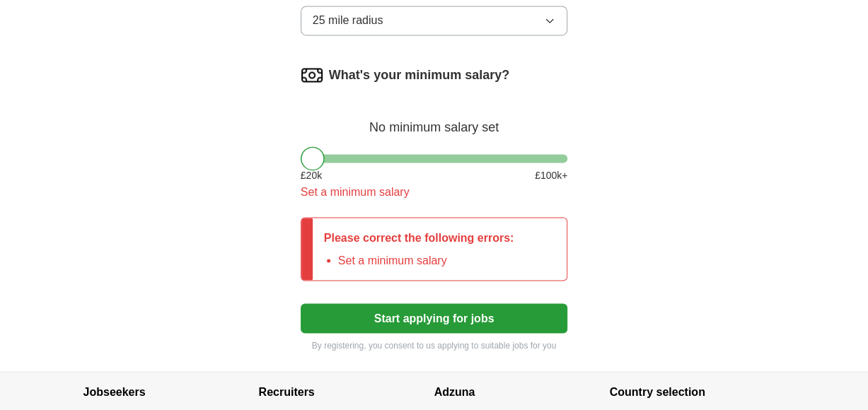  What do you see at coordinates (426, 260) in the screenshot?
I see `li: Set a minimum salary` at bounding box center [426, 260].